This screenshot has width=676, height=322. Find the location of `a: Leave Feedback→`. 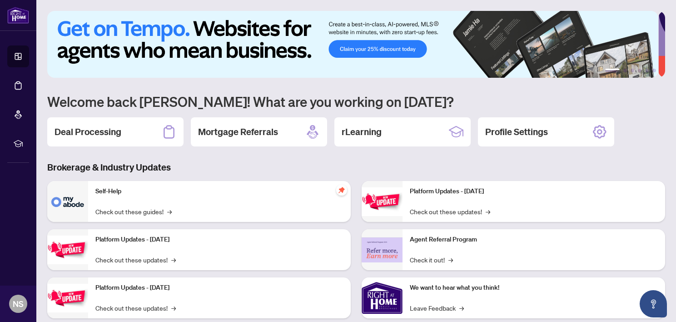

a: Leave Feedback→ is located at coordinates (437, 308).